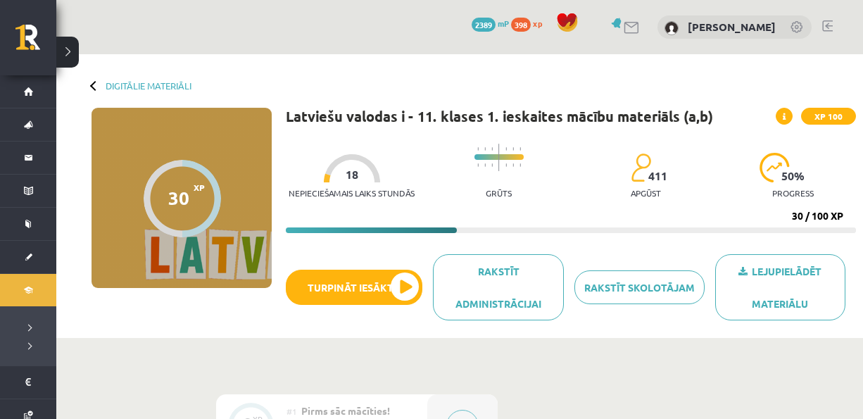  Describe the element at coordinates (503, 23) in the screenshot. I see `span: mP` at that location.